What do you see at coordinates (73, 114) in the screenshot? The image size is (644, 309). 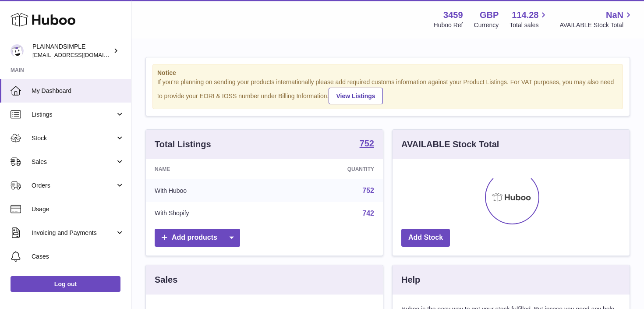 I see `span: Listings` at bounding box center [73, 114].